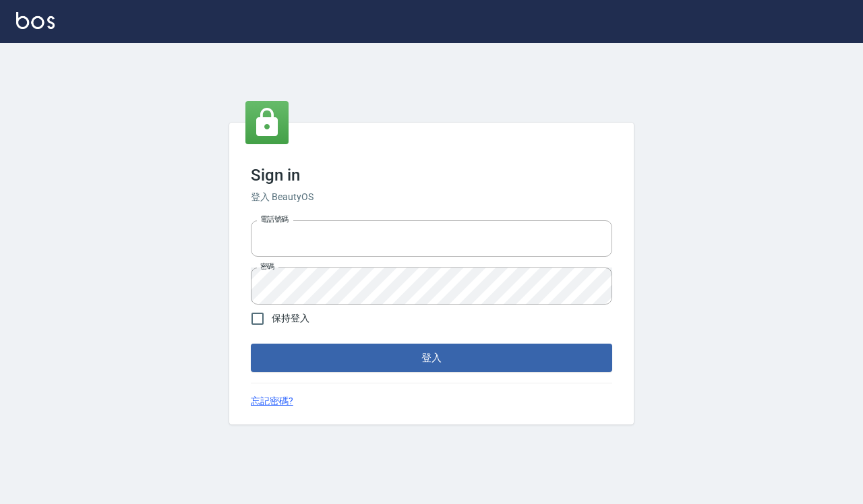 The height and width of the screenshot is (504, 863). I want to click on label: 密碼, so click(267, 266).